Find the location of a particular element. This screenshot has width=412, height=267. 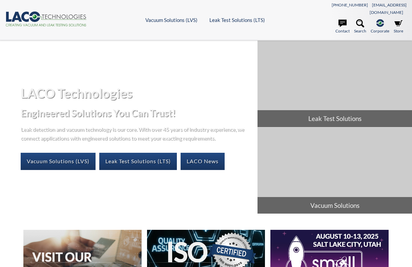

h1: LACO Technologies is located at coordinates (136, 93).